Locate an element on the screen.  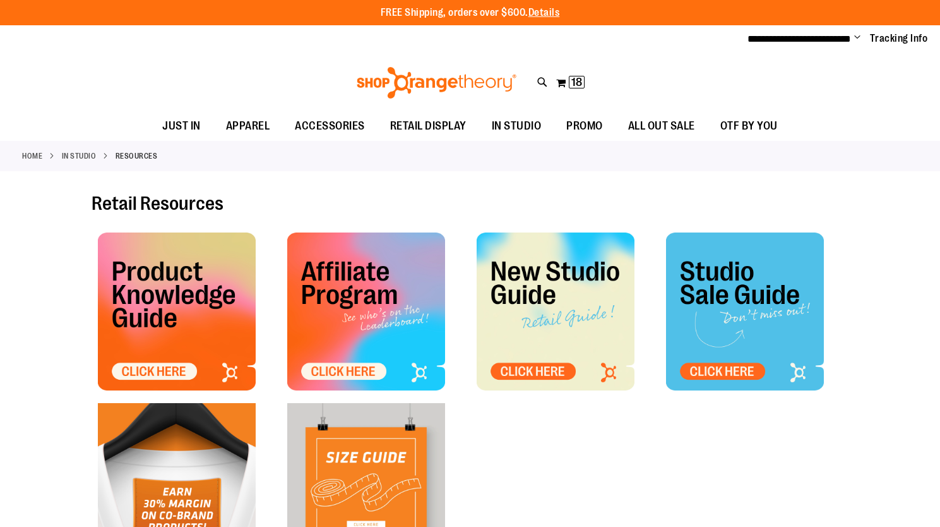
p: FREE Shipping, orders over $600. is located at coordinates (470, 13).